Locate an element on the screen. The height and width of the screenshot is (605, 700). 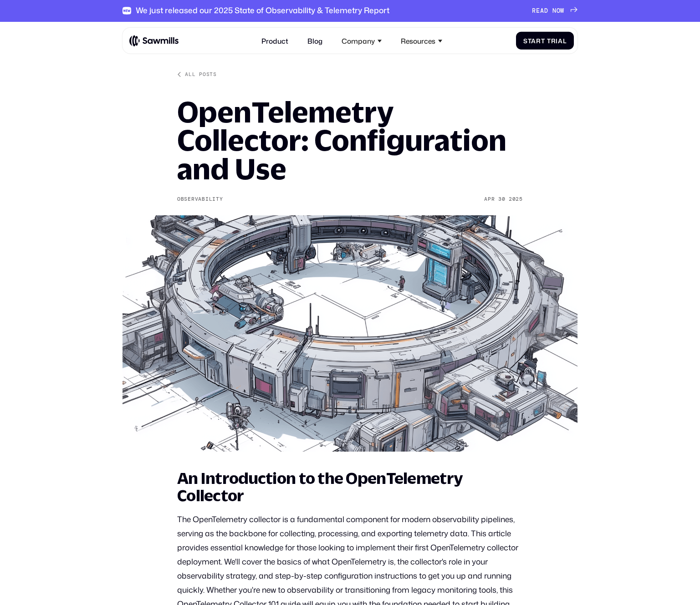
div: Apr is located at coordinates (489, 199).